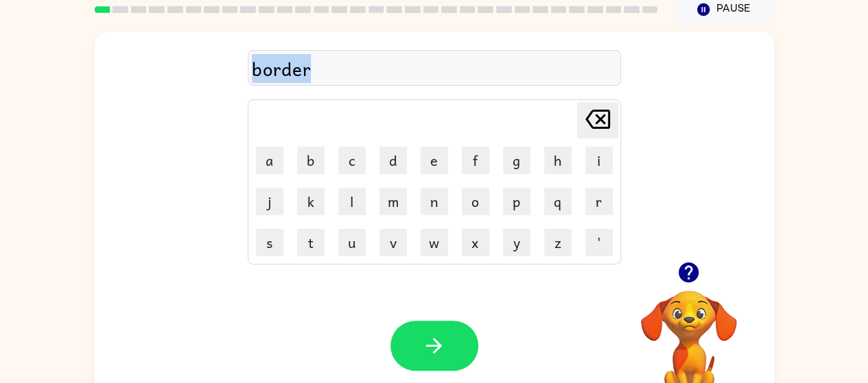 The width and height of the screenshot is (868, 383). Describe the element at coordinates (434, 202) in the screenshot. I see `button: n` at that location.